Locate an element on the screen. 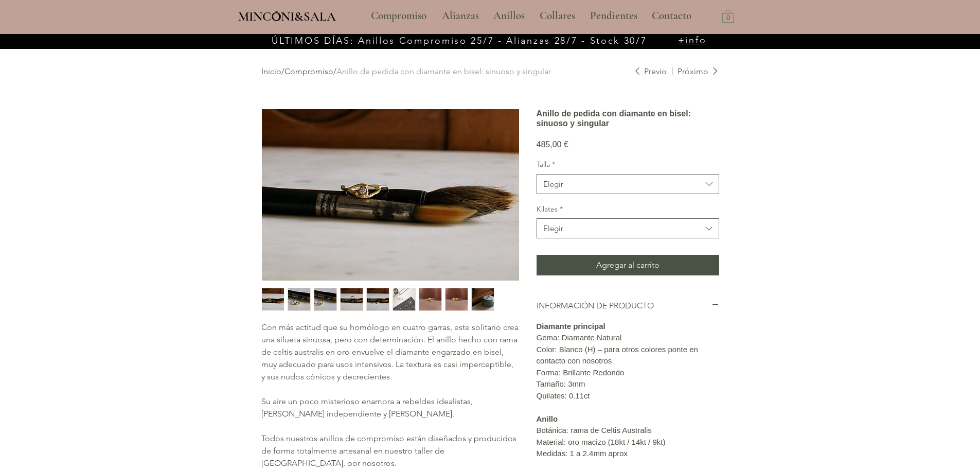  button: Agregar al carrito is located at coordinates (628, 265).